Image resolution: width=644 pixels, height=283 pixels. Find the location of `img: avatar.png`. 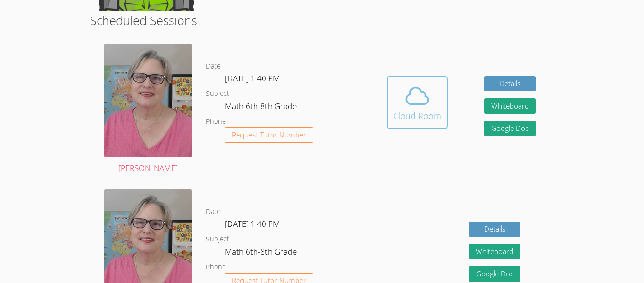

img: avatar.png is located at coordinates (148, 100).